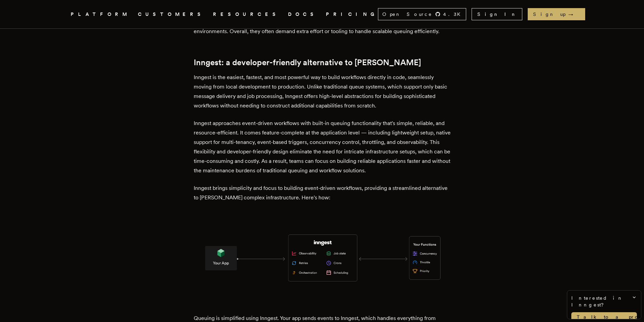 This screenshot has height=322, width=644. What do you see at coordinates (322, 259) in the screenshot?
I see `img: A simplified system architecture using Inngest` at bounding box center [322, 259].